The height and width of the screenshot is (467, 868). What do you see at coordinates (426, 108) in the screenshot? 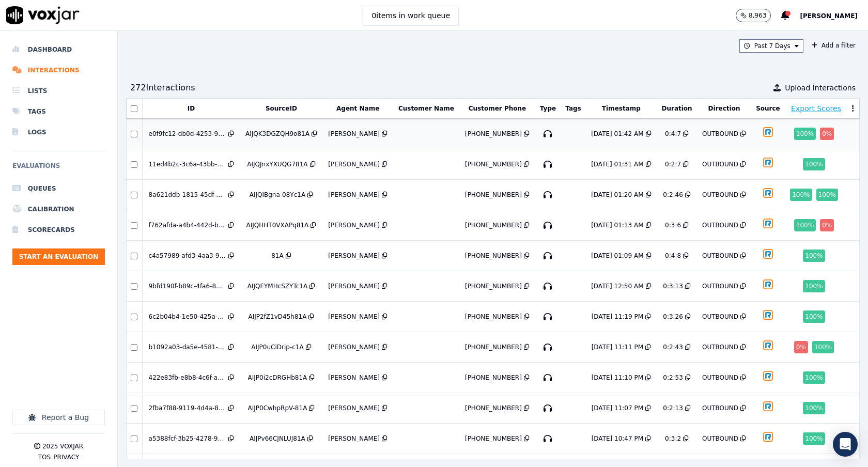
I see `button: Customer Name` at bounding box center [426, 108].